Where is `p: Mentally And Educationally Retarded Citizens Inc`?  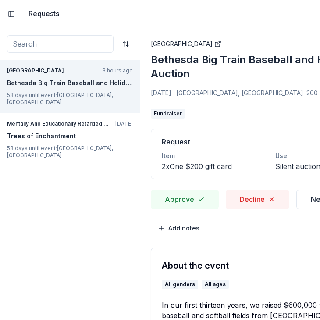 p: Mentally And Educationally Retarded Citizens Inc is located at coordinates (59, 124).